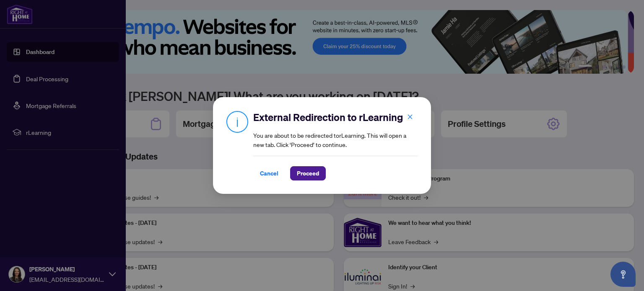 The height and width of the screenshot is (291, 644). Describe the element at coordinates (269, 173) in the screenshot. I see `button: Cancel` at that location.